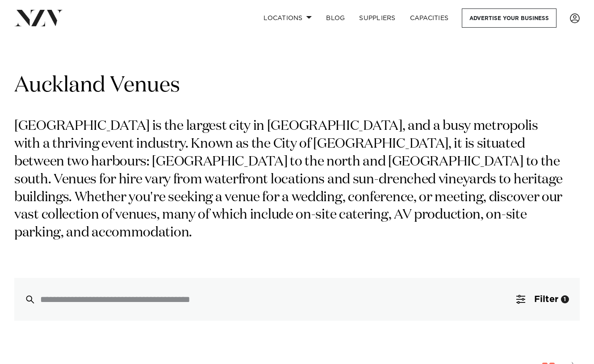  I want to click on img: nzv-logo.png, so click(38, 18).